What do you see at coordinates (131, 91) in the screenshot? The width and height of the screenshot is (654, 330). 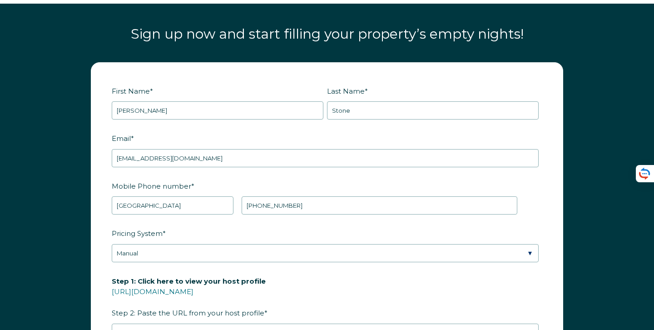 I see `span: First Name` at bounding box center [131, 91].